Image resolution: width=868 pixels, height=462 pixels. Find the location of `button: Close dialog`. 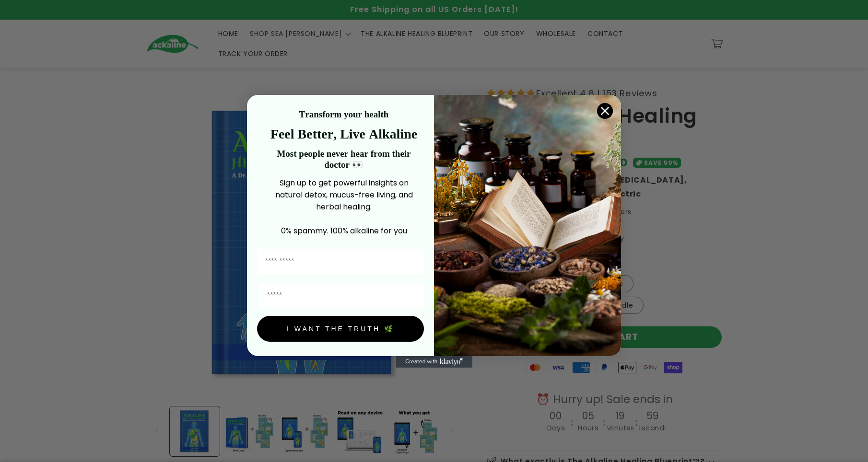

button: Close dialog is located at coordinates (605, 111).